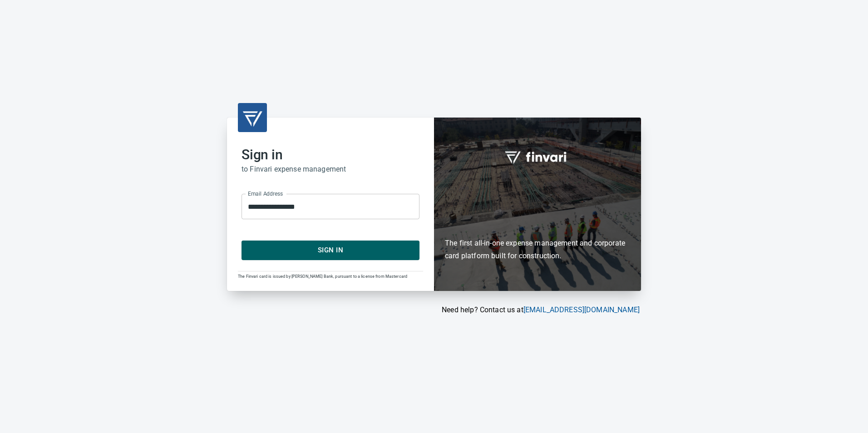  Describe the element at coordinates (330, 250) in the screenshot. I see `span: Sign In` at that location.